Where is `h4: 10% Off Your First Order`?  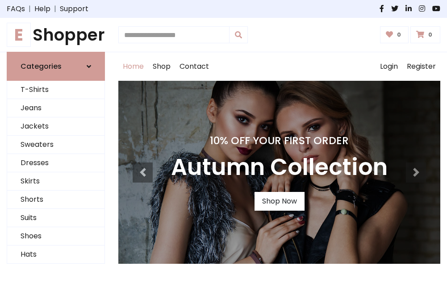 h4: 10% Off Your First Order is located at coordinates (279, 141).